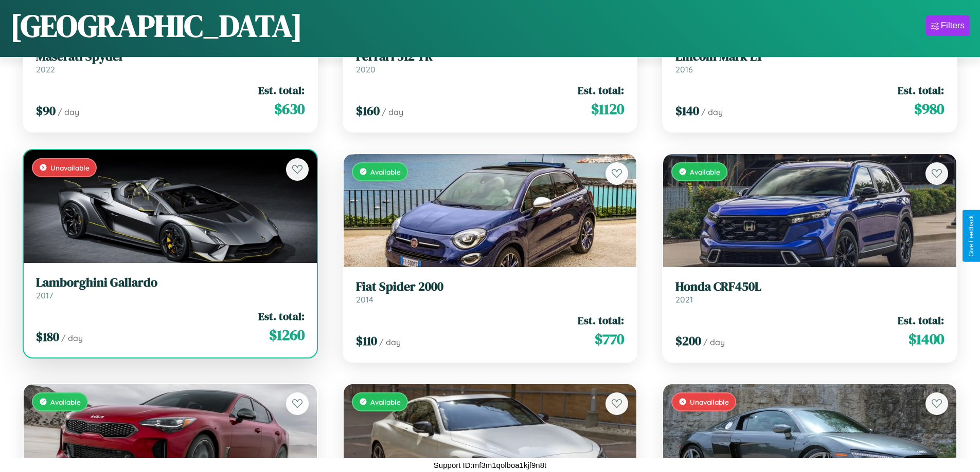 Image resolution: width=980 pixels, height=472 pixels. What do you see at coordinates (810, 292) in the screenshot?
I see `a: Honda CRF450L2021` at bounding box center [810, 292].